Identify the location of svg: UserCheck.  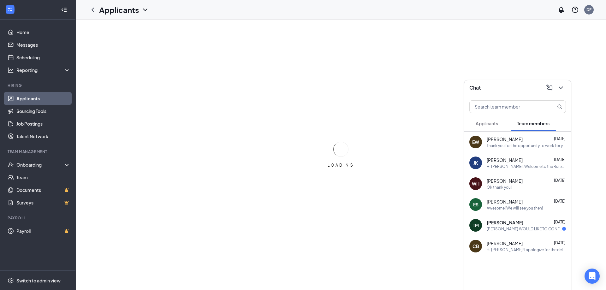
(11, 165).